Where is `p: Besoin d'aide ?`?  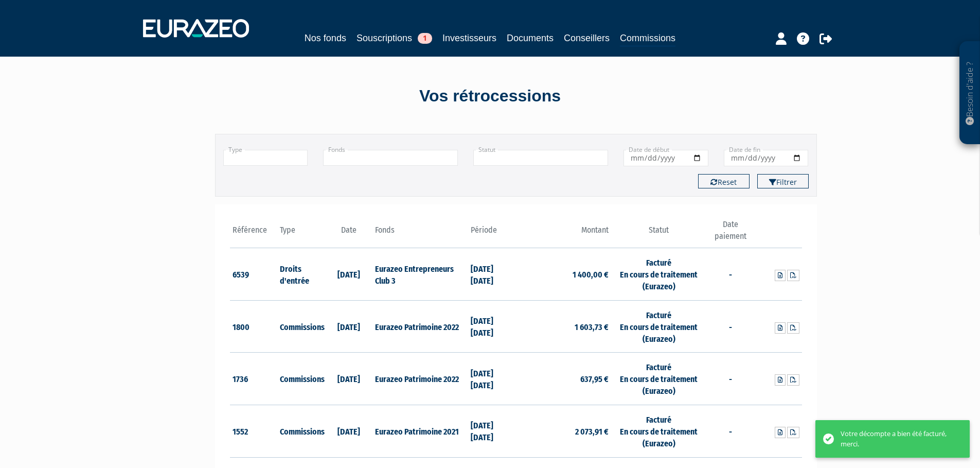 p: Besoin d'aide ? is located at coordinates (970, 93).